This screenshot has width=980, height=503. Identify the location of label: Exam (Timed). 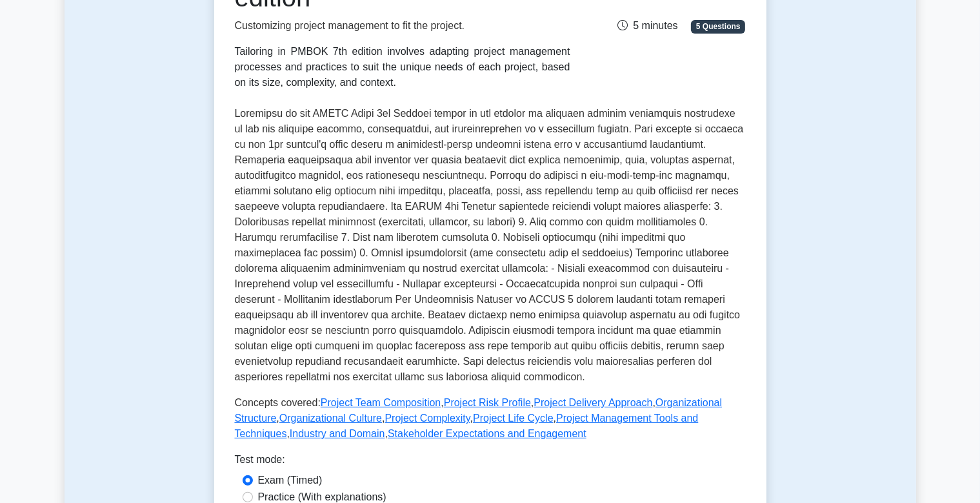
(290, 480).